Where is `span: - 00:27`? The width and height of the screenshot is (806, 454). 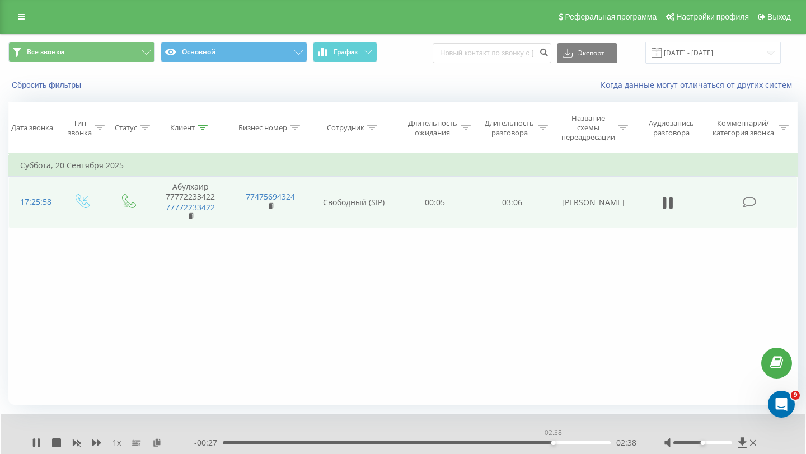
span: - 00:27 is located at coordinates (208, 443).